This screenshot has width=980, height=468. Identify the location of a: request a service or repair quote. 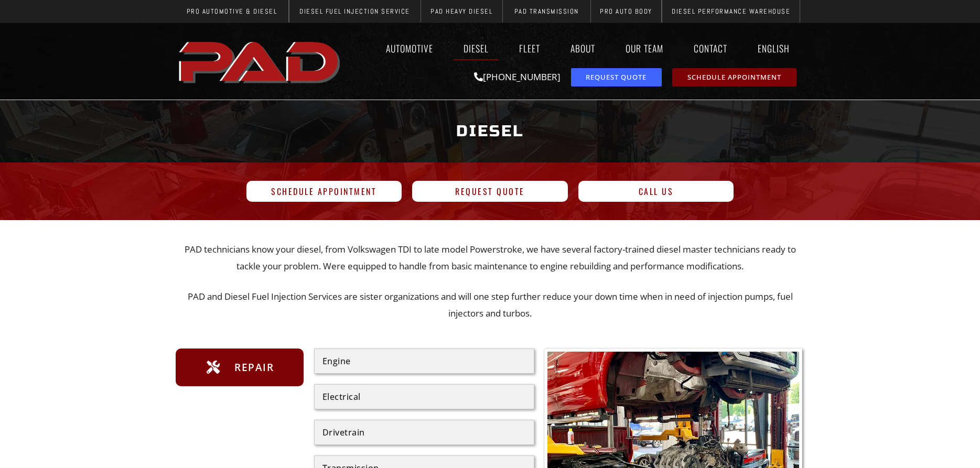
(616, 77).